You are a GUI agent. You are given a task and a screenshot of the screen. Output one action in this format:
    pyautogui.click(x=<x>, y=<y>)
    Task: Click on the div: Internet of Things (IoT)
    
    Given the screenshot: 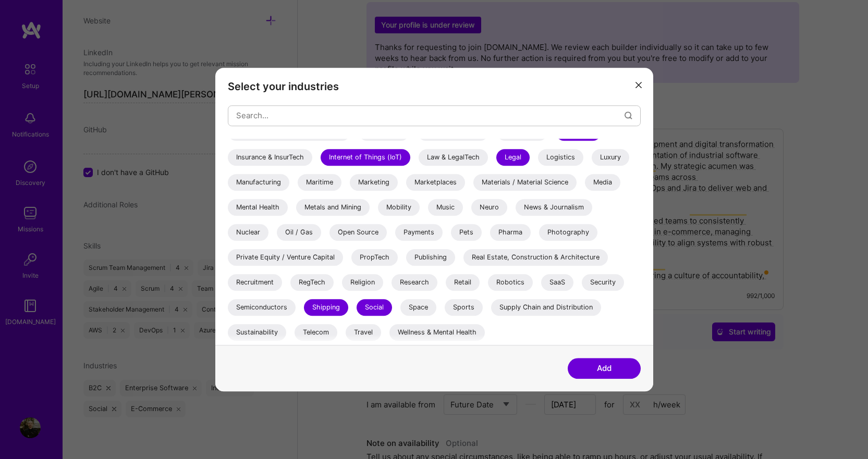 What is the action you would take?
    pyautogui.click(x=365, y=157)
    